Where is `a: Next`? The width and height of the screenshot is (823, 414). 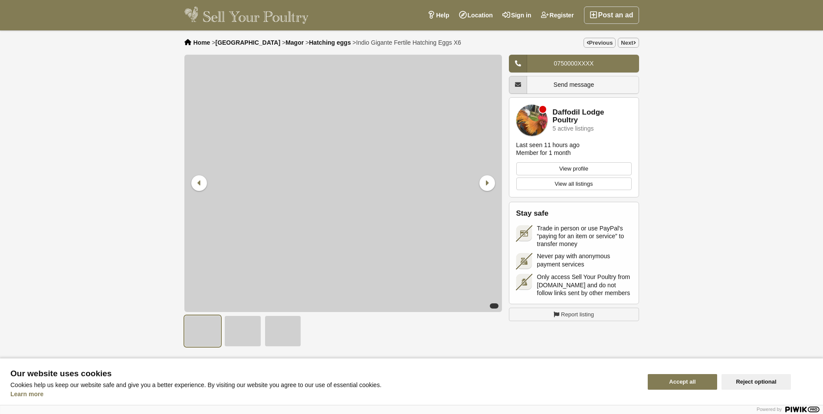
a: Next is located at coordinates (628, 43).